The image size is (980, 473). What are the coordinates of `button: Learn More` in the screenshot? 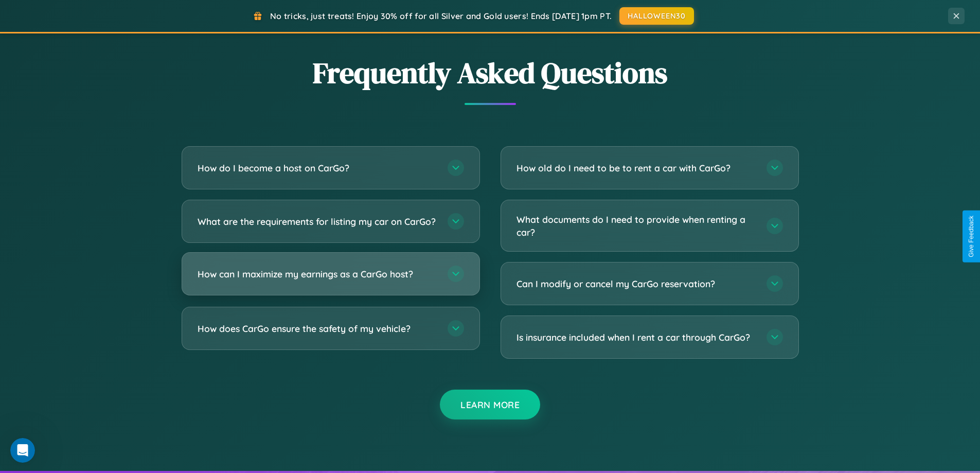 It's located at (490, 405).